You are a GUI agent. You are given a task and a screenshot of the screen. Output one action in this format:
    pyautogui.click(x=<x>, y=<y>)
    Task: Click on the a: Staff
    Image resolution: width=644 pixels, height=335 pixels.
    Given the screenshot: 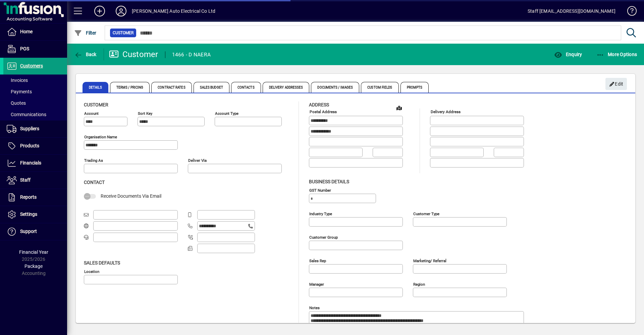 What is the action you would take?
    pyautogui.click(x=35, y=181)
    